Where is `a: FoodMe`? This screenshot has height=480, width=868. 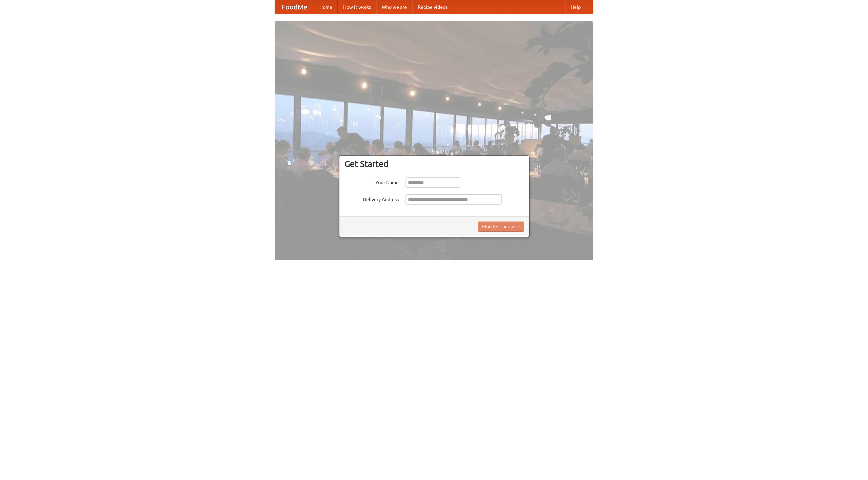 a: FoodMe is located at coordinates (295, 7).